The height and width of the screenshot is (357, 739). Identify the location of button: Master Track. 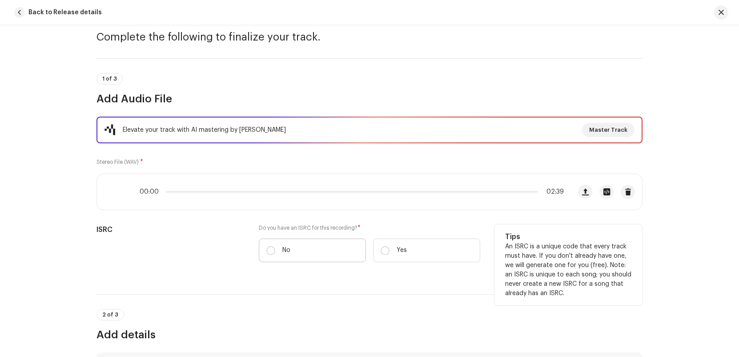
(608, 130).